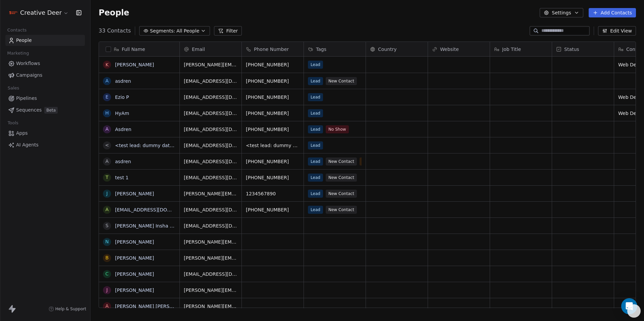  What do you see at coordinates (122, 97) in the screenshot?
I see `a: Ezio P` at bounding box center [122, 97].